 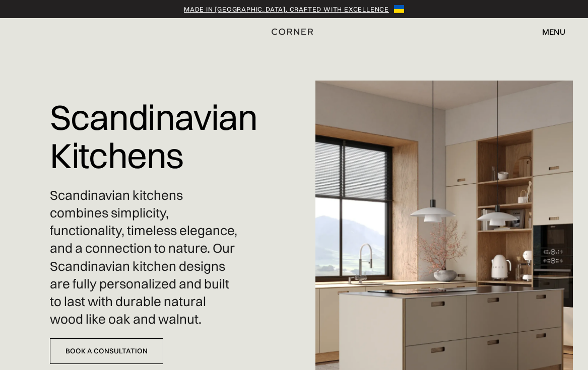 What do you see at coordinates (143, 257) in the screenshot?
I see `p: Scandinavian kitchens combines simplicity, functionality, timeless elegance, and a connection to ...` at bounding box center [143, 257].